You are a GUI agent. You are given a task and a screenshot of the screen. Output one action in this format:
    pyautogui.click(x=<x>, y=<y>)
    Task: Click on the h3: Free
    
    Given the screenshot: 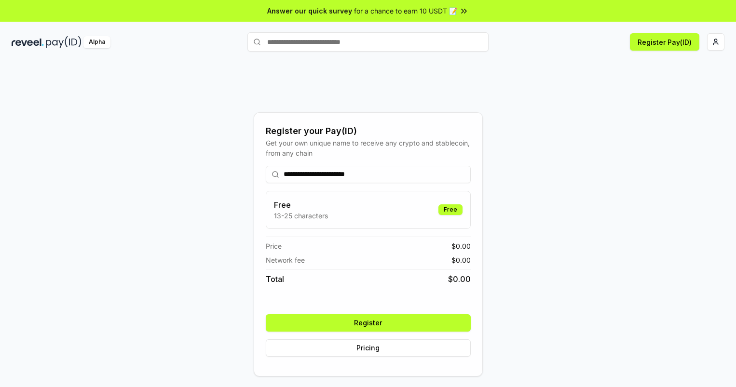 What is the action you would take?
    pyautogui.click(x=301, y=205)
    